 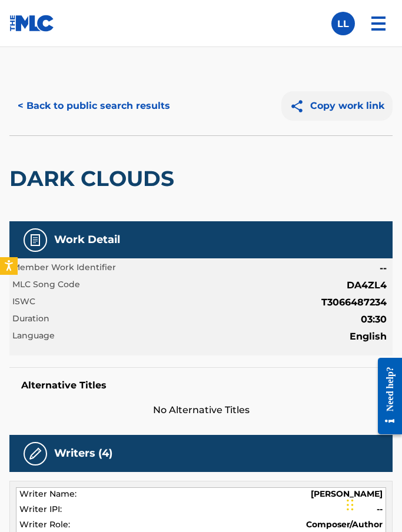 What do you see at coordinates (30, 319) in the screenshot?
I see `span: Duration` at bounding box center [30, 319].